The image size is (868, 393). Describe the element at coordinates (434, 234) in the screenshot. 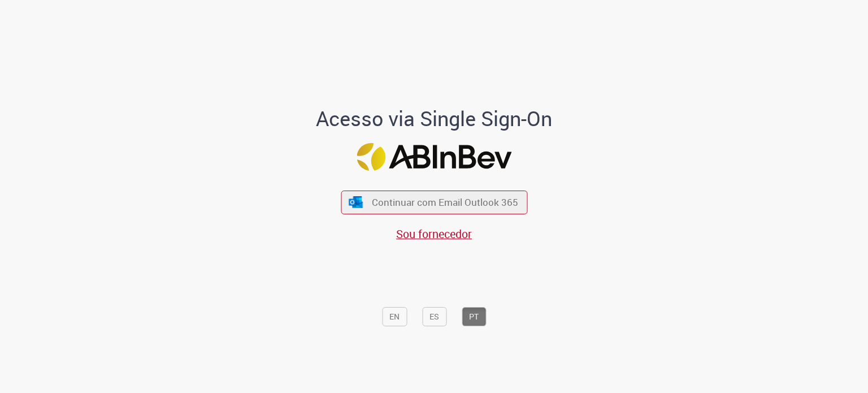

I see `a: Sou fornecedor` at that location.